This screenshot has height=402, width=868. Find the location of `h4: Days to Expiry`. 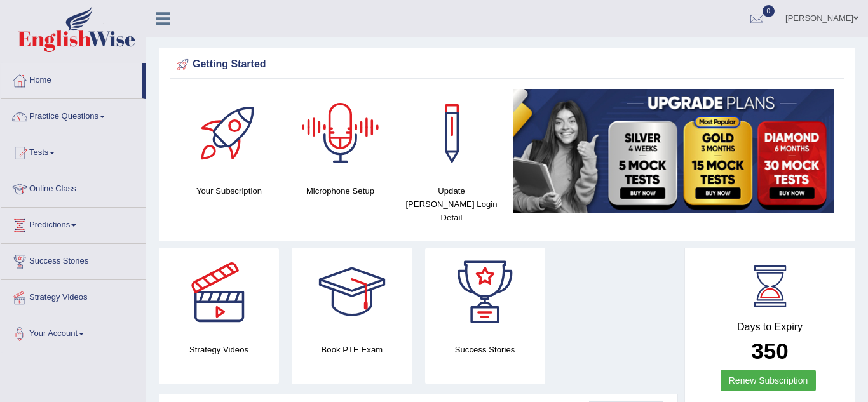

h4: Days to Expiry is located at coordinates (769, 327).